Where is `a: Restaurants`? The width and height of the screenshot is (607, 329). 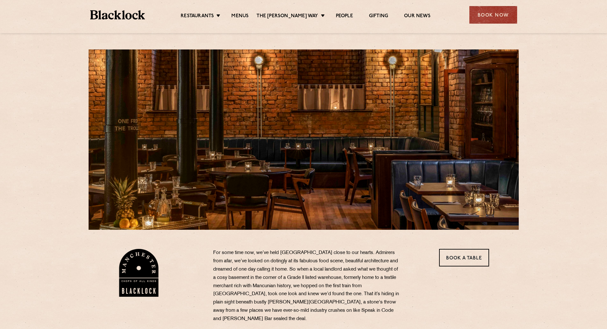 a: Restaurants is located at coordinates (197, 17).